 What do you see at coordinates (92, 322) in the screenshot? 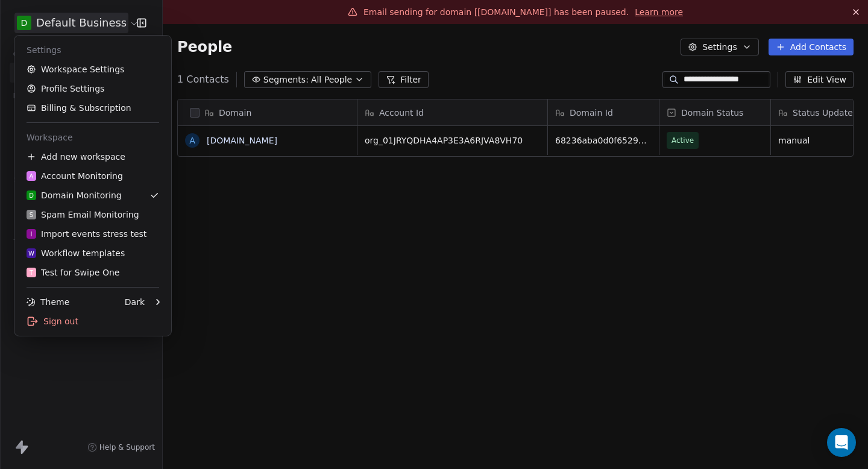
I see `div: Sign out` at bounding box center [92, 322].